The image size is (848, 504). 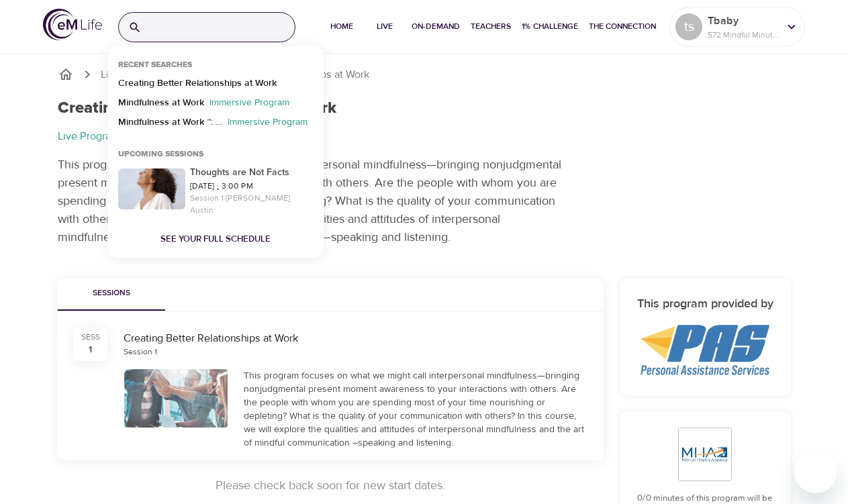 What do you see at coordinates (151, 188) in the screenshot?
I see `img: 24.jpg` at bounding box center [151, 188].